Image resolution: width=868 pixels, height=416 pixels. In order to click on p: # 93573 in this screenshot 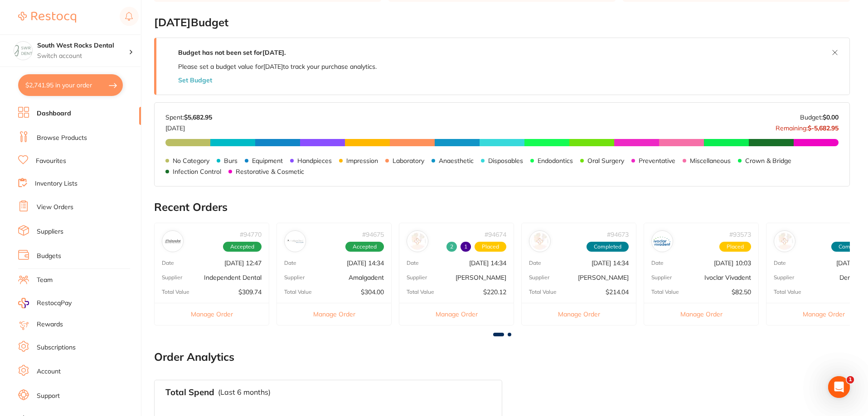, I will do `click(740, 234)`.